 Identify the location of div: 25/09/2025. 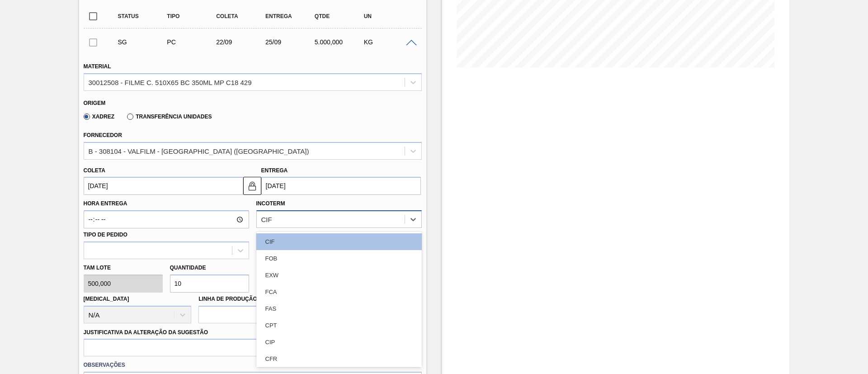
(291, 42).